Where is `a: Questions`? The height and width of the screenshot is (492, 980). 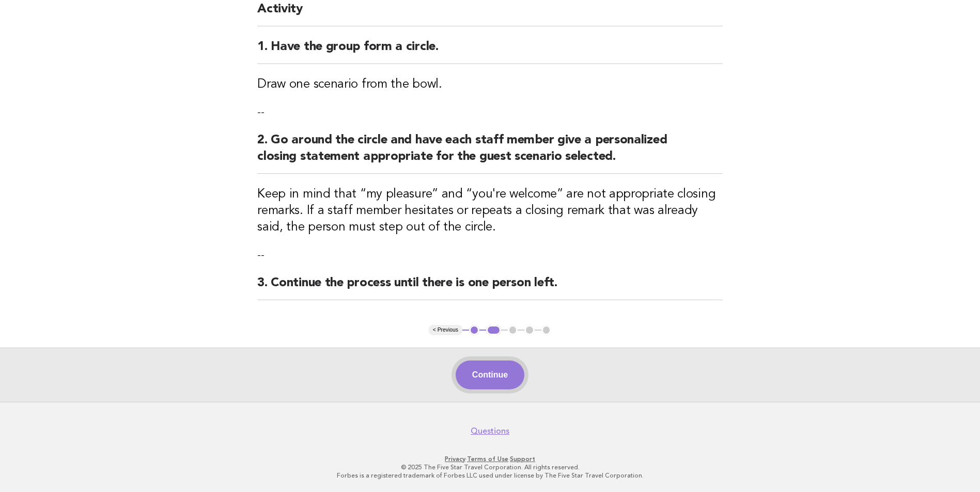
a: Questions is located at coordinates (490, 431).